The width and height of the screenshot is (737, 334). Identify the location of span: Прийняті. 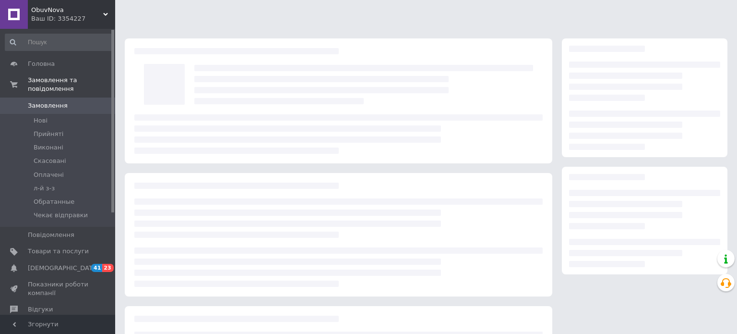
(48, 134).